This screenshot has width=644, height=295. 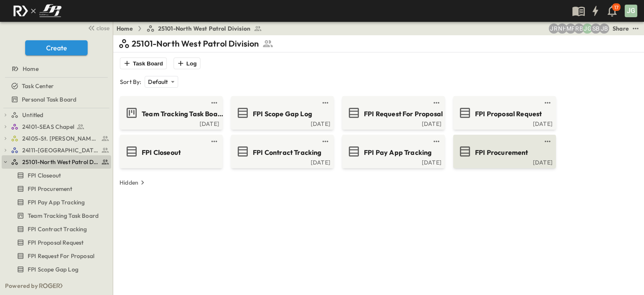 What do you see at coordinates (604, 28) in the screenshot?
I see `div: Jeremiah Bailey (jbailey@fpibuilders.com)` at bounding box center [604, 28].